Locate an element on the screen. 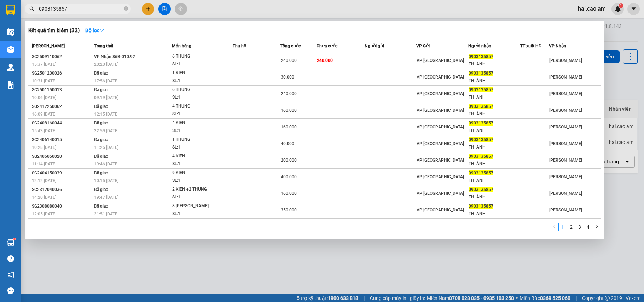 The width and height of the screenshot is (644, 302). div: 6 THUNG is located at coordinates (199, 90).